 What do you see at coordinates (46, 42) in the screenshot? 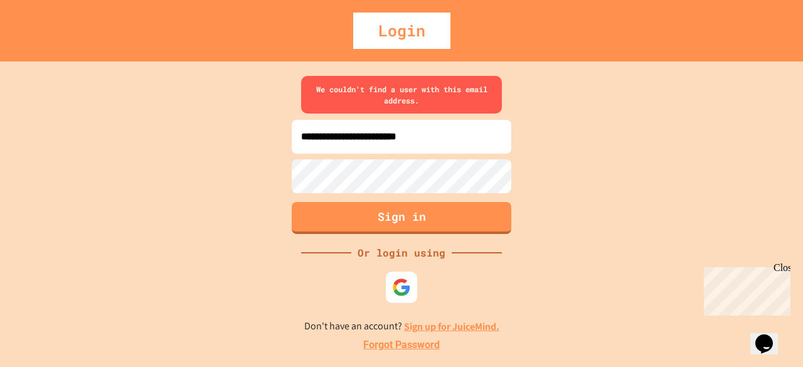
I see `div: Chat with us now!Close` at bounding box center [46, 42].